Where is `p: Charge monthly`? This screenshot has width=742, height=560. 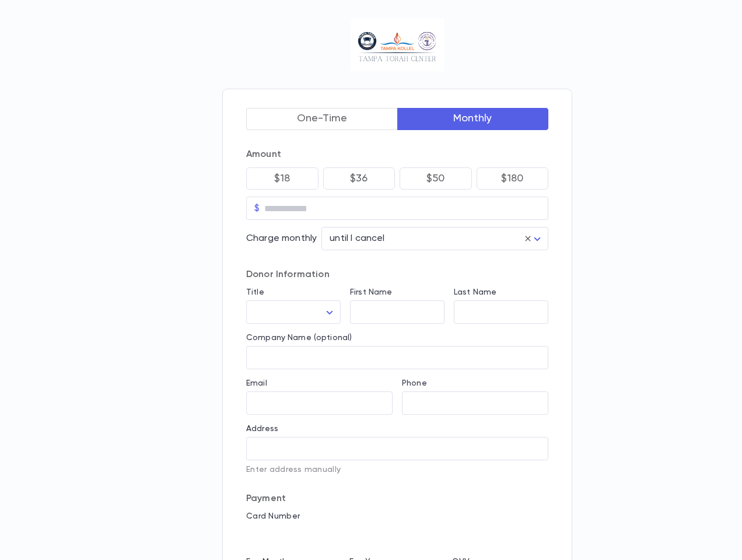 p: Charge monthly is located at coordinates (281, 239).